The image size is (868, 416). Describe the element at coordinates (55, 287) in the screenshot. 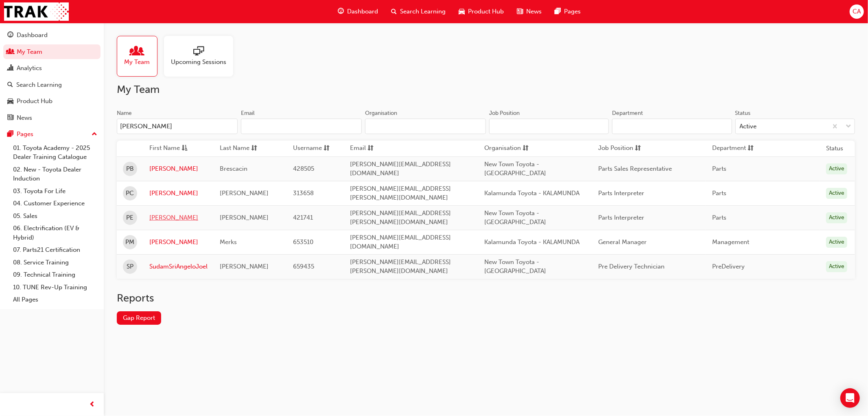

I see `a: 10. TUNE Rev-Up Training` at that location.